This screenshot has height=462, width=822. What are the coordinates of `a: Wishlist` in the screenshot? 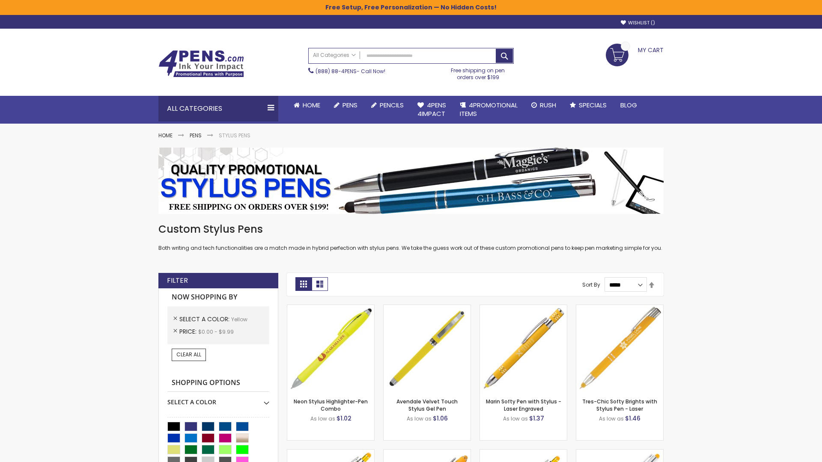 It's located at (638, 23).